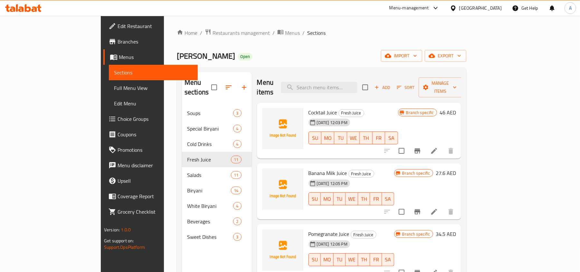  Describe the element at coordinates (451, 212) in the screenshot. I see `button: delete` at that location.